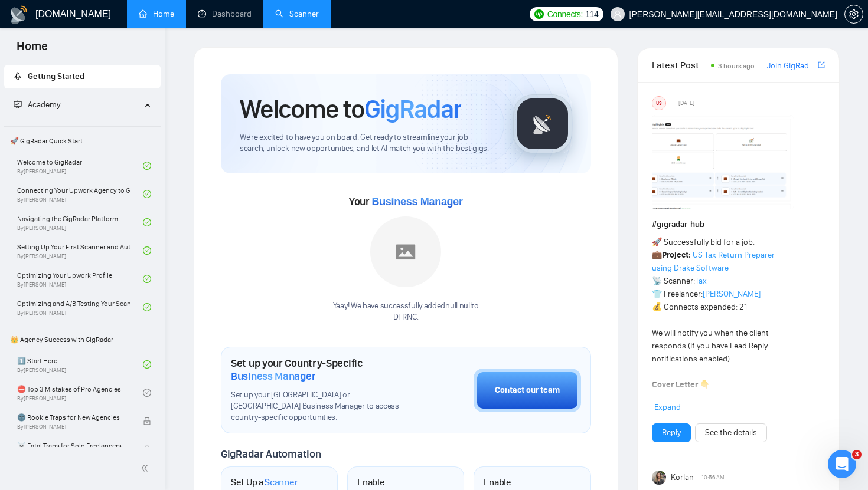  I want to click on span: 3 hours ago, so click(736, 66).